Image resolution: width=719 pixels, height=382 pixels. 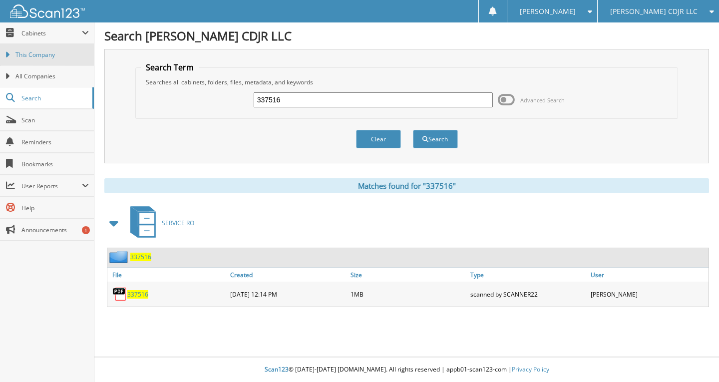 What do you see at coordinates (52, 76) in the screenshot?
I see `span: All Companies` at bounding box center [52, 76].